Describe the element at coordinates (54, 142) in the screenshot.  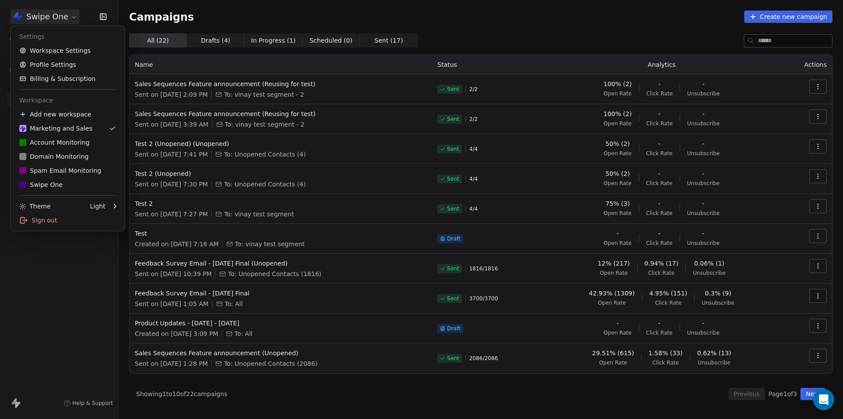
I see `div: Account Monitoring` at that location.